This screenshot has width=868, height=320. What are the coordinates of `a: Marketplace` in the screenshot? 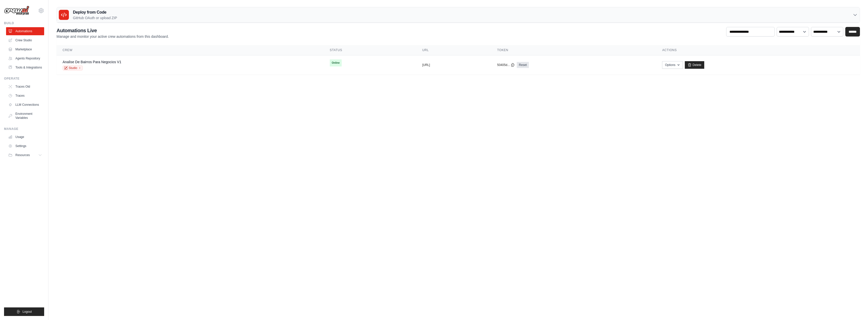 It's located at (25, 49).